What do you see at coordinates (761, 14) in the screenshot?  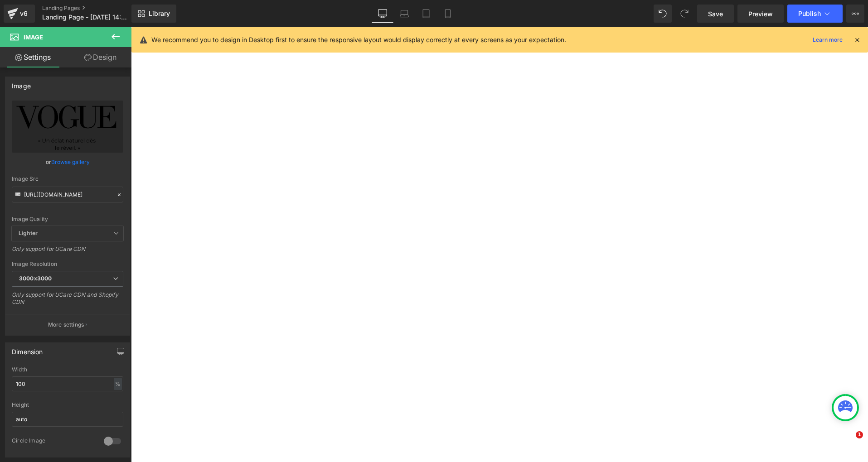 I see `a: Preview` at bounding box center [761, 14].